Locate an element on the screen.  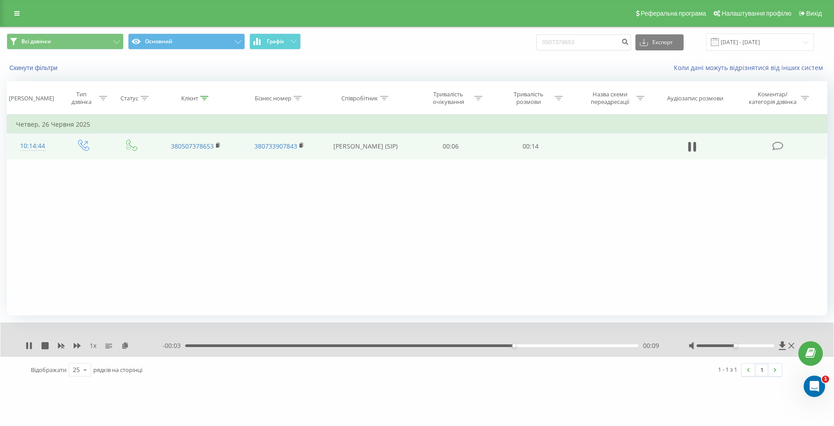
a: 1 is located at coordinates (762, 370).